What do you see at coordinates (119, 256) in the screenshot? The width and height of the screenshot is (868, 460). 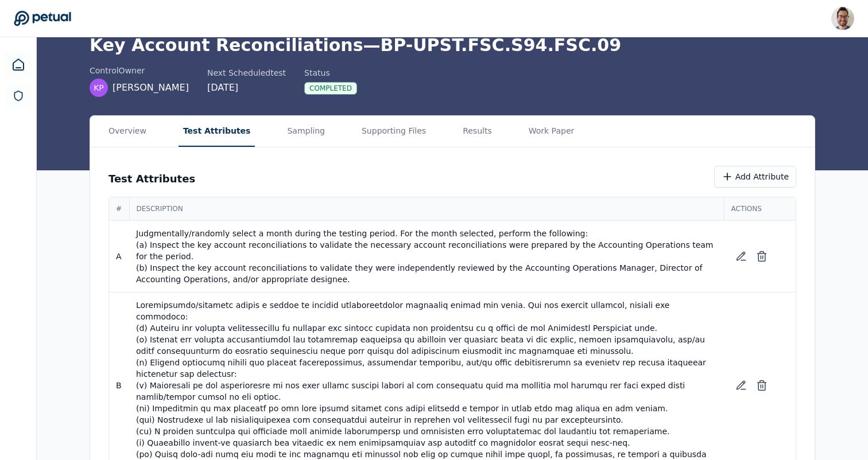 I see `td: A` at bounding box center [119, 256].